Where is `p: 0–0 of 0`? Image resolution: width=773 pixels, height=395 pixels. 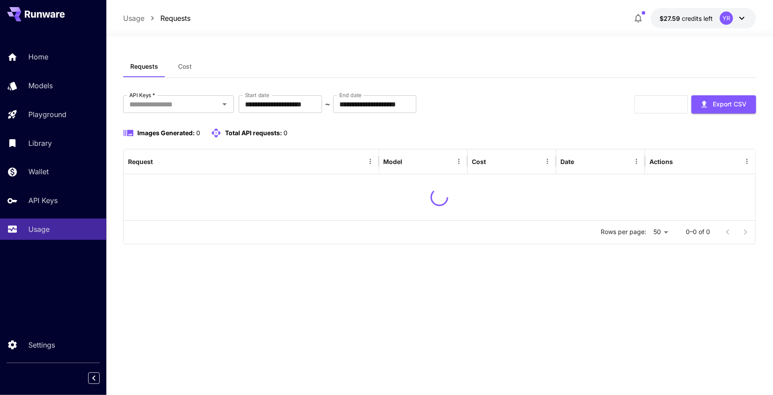 p: 0–0 of 0 is located at coordinates (698, 232).